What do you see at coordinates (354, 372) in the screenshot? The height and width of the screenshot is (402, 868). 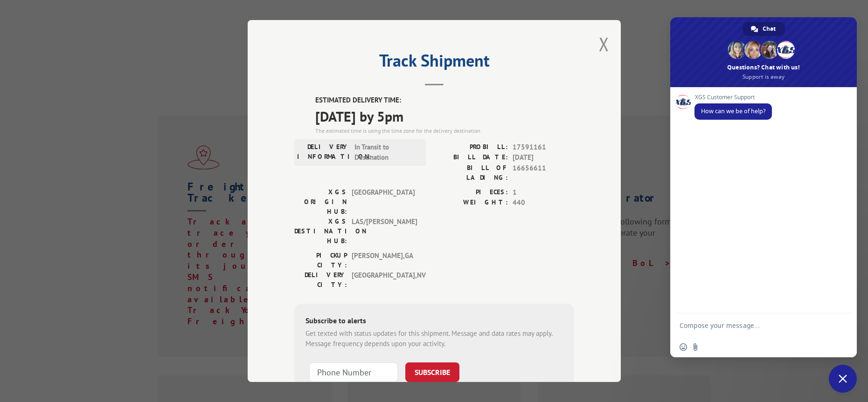 I see `input: Phone Number` at bounding box center [354, 372].